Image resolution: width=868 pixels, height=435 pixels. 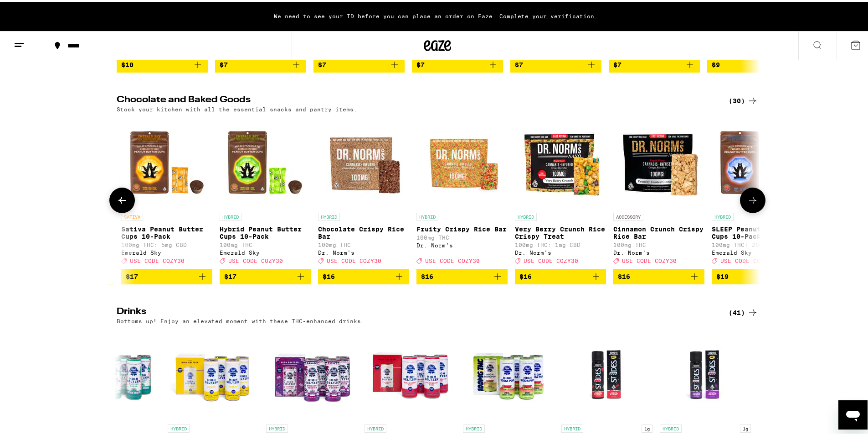 I want to click on a: Open page for Sativa Peanut Butter Cups 10-Pack from Emerald Sky, so click(x=167, y=191).